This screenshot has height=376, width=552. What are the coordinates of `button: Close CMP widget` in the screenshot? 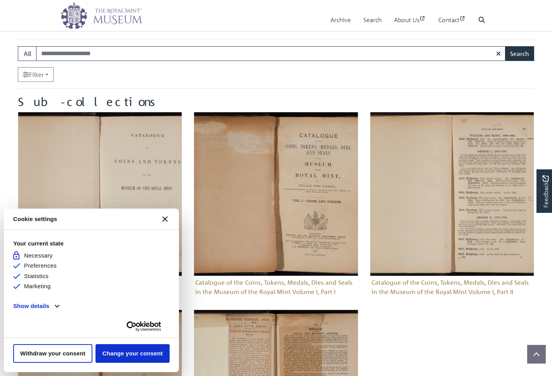 It's located at (165, 219).